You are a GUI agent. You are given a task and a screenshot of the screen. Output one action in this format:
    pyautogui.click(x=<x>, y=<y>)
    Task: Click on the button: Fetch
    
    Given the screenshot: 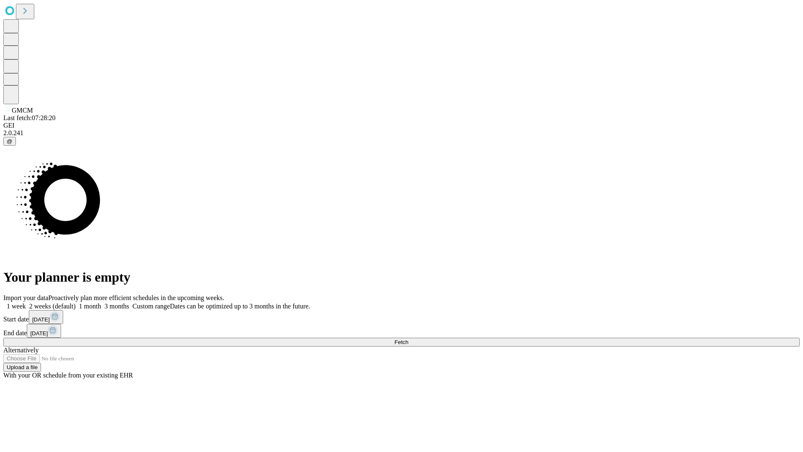 What is the action you would take?
    pyautogui.click(x=401, y=342)
    